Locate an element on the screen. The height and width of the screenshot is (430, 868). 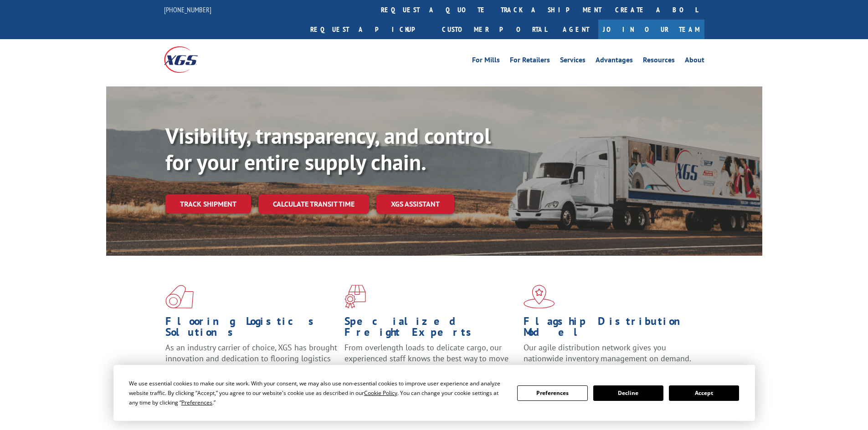
a: Calculate transit time is located at coordinates (313, 204).